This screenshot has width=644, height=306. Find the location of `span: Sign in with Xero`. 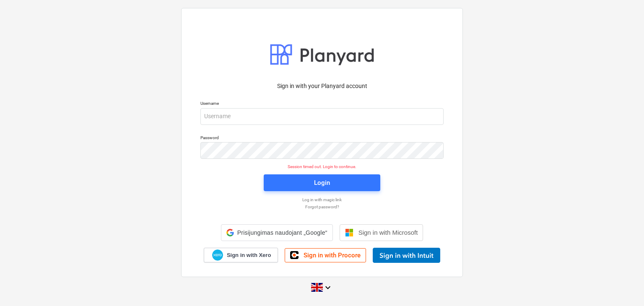

span: Sign in with Xero is located at coordinates (249, 255).